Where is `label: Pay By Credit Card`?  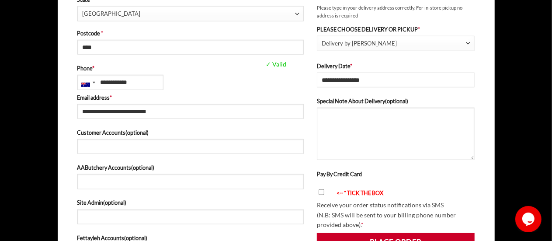
label: Pay By Credit Card is located at coordinates (339, 174).